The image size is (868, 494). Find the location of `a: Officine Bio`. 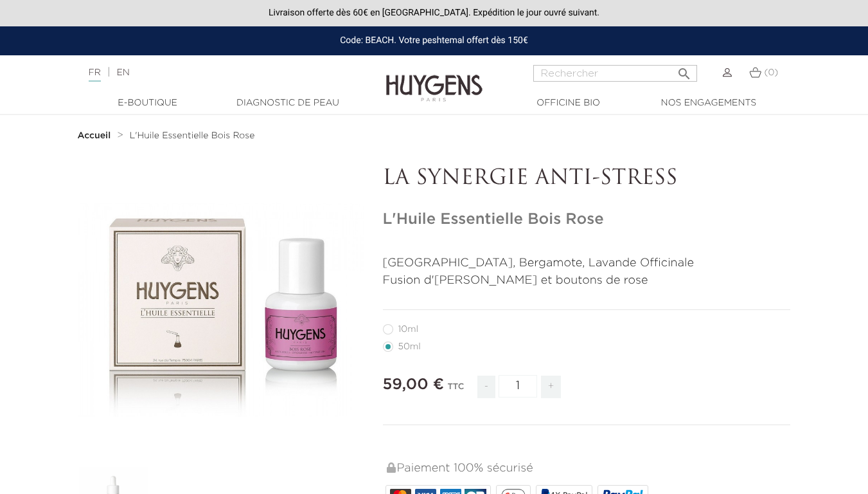

a: Officine Bio is located at coordinates (569, 103).